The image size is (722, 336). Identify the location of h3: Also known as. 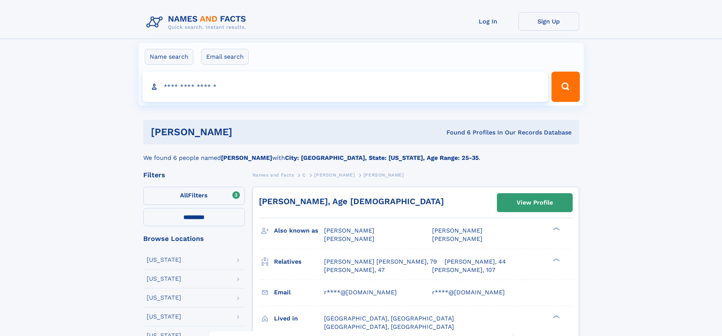
(299, 231).